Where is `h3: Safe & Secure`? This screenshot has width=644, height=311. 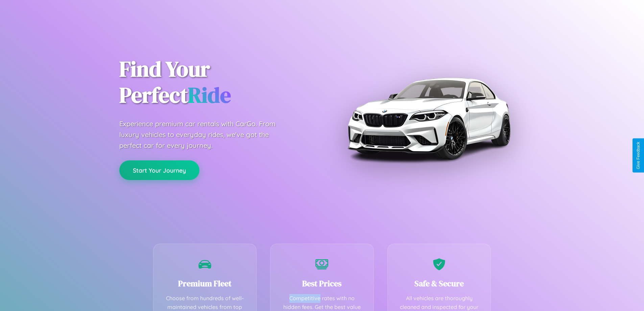
h3: Safe & Secure is located at coordinates (439, 283).